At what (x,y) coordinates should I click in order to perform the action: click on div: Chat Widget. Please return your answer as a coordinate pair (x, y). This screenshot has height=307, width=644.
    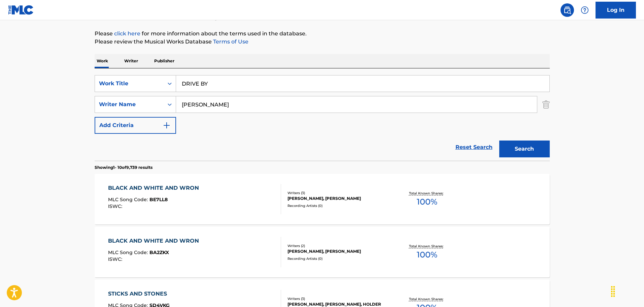
    Looking at the image, I should click on (627, 290).